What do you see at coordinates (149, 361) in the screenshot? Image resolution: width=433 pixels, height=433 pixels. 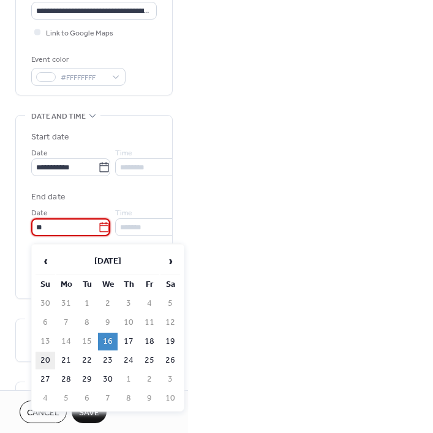 I see `td: 25` at bounding box center [149, 361].